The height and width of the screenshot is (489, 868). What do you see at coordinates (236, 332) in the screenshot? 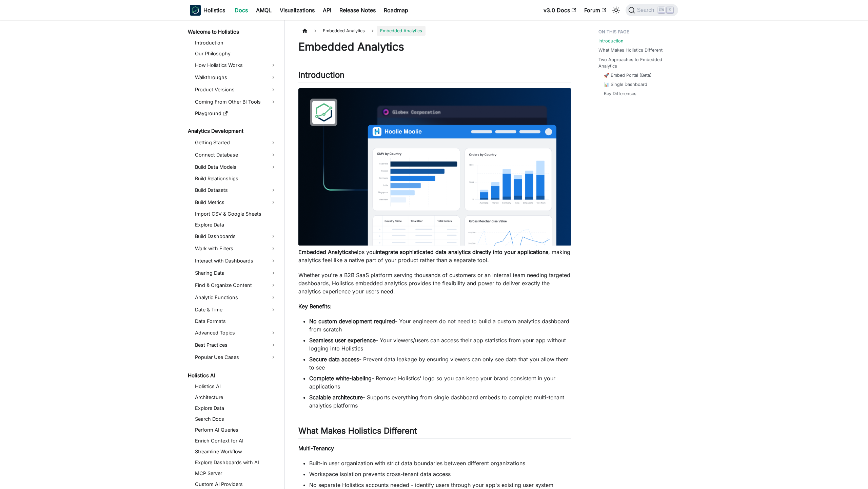
I see `a: Advanced Topics` at bounding box center [236, 332].